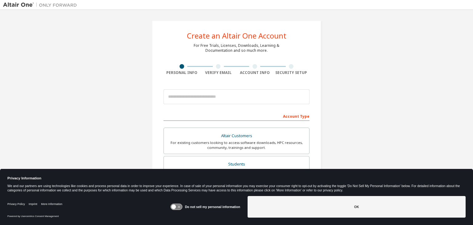 This screenshot has height=225, width=473. What do you see at coordinates (218, 73) in the screenshot?
I see `div: Verify Email` at bounding box center [218, 73].